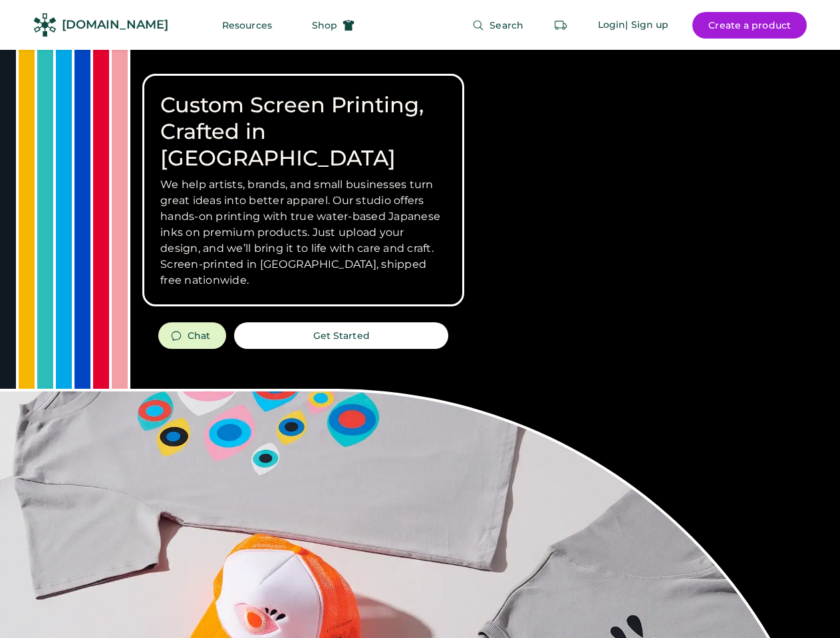 The height and width of the screenshot is (638, 840). What do you see at coordinates (303, 232) in the screenshot?
I see `h3: We help artists, brands, and small businesses turn great ideas into better apparel. Our studio of...` at bounding box center [303, 232].